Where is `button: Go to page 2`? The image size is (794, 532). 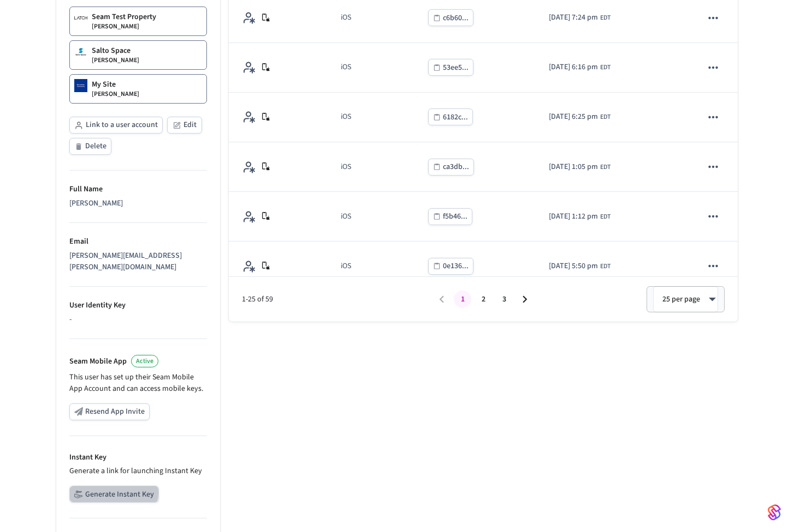 button: Go to page 2 is located at coordinates (483, 299).